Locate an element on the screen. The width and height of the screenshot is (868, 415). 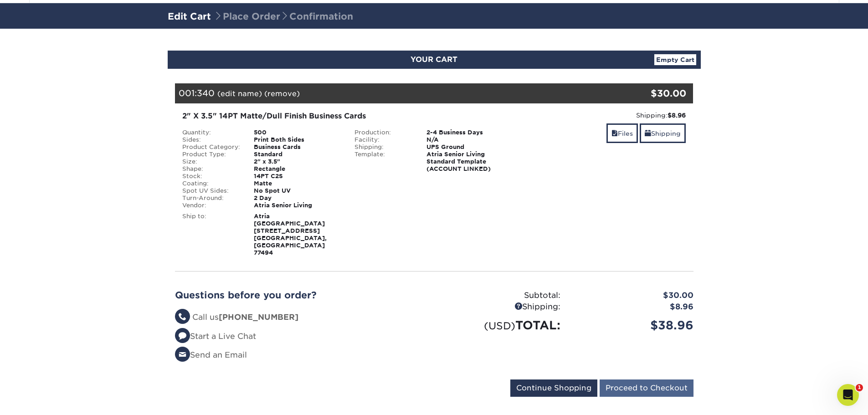
div: 500 is located at coordinates (297, 132).